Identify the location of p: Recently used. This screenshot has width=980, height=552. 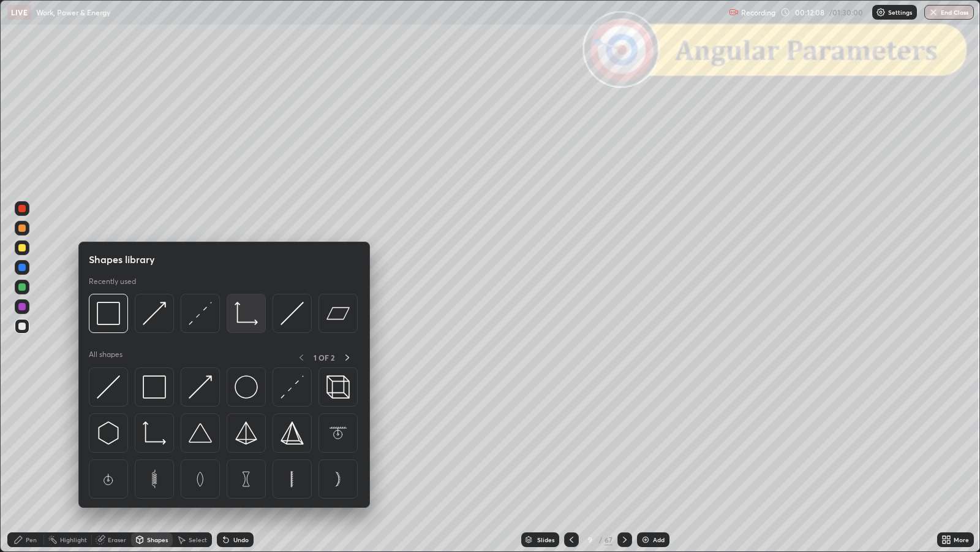
(112, 282).